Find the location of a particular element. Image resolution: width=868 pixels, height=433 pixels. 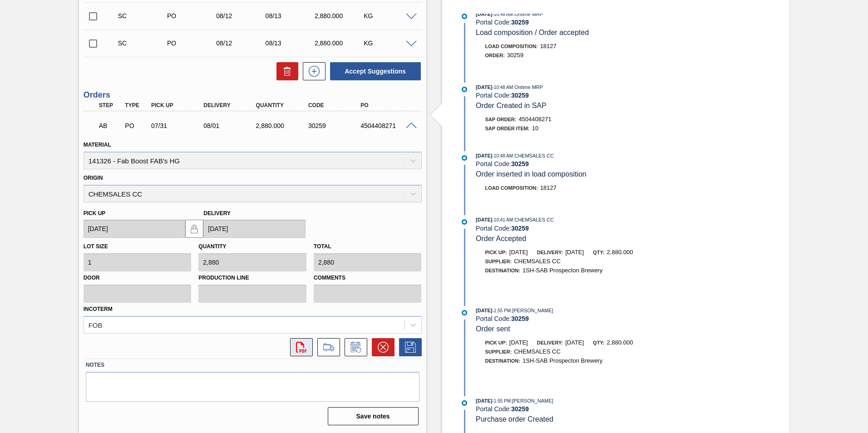

h3: Orders is located at coordinates (253, 94).